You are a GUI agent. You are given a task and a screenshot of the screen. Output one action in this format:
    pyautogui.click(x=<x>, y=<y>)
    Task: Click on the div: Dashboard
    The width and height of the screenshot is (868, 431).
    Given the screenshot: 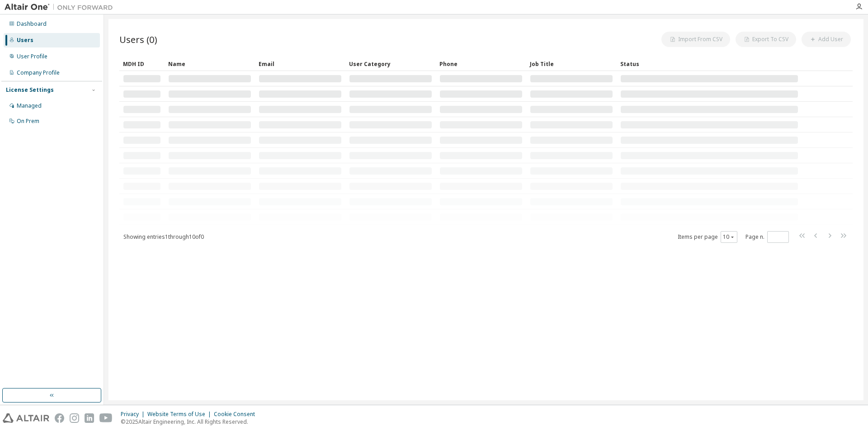 What is the action you would take?
    pyautogui.click(x=32, y=24)
    